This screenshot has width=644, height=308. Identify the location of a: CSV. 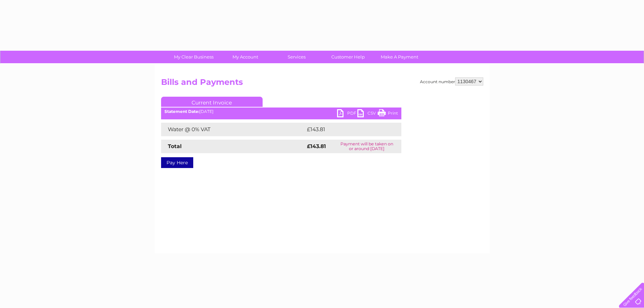
(368, 114).